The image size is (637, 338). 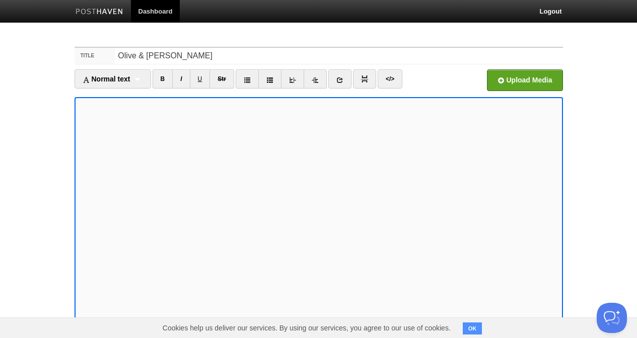 What do you see at coordinates (307, 328) in the screenshot?
I see `span: Cookies help us deliver our services. By using our services, you agree to our use of cookies.` at bounding box center [307, 328].